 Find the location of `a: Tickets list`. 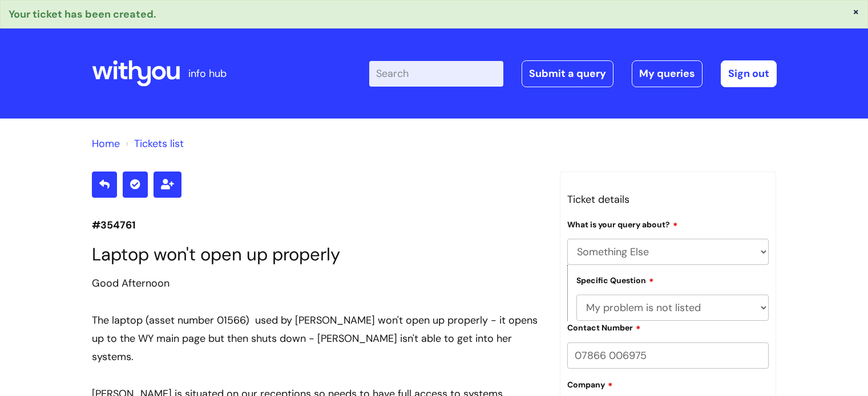

a: Tickets list is located at coordinates (159, 144).